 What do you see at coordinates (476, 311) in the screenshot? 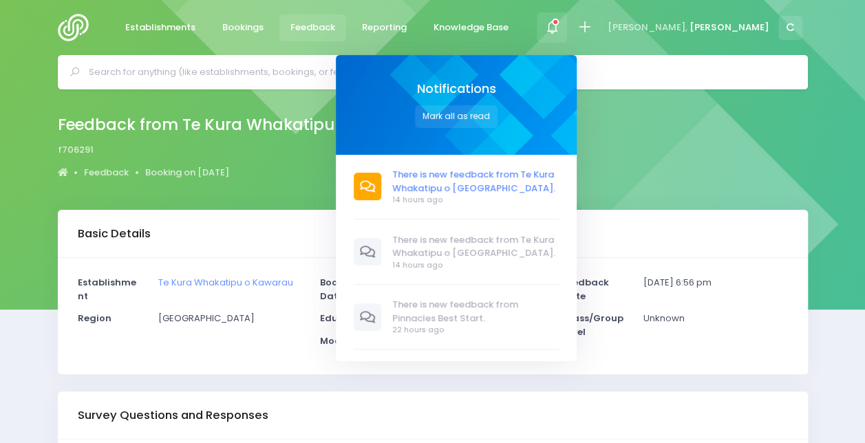
I see `span: There is new feedback from Pinnacles Best Start.` at bounding box center [476, 311].